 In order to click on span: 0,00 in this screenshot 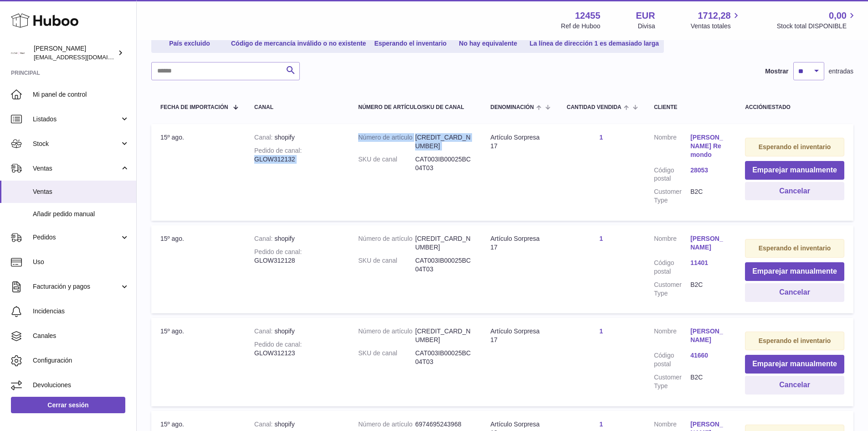, I will do `click(837, 16)`.